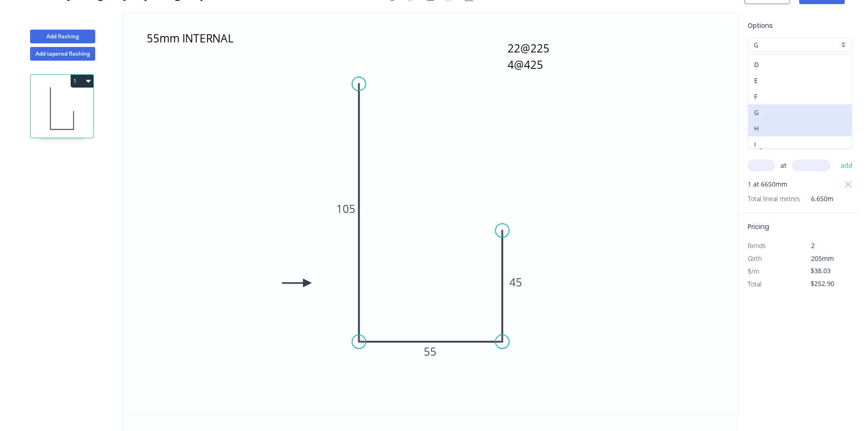  Describe the element at coordinates (753, 271) in the screenshot. I see `span: $/m` at that location.